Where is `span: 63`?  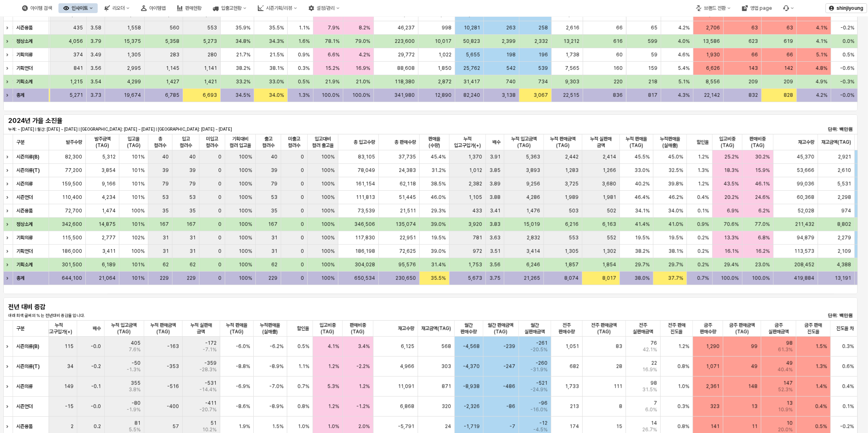
span: 63 is located at coordinates (755, 28).